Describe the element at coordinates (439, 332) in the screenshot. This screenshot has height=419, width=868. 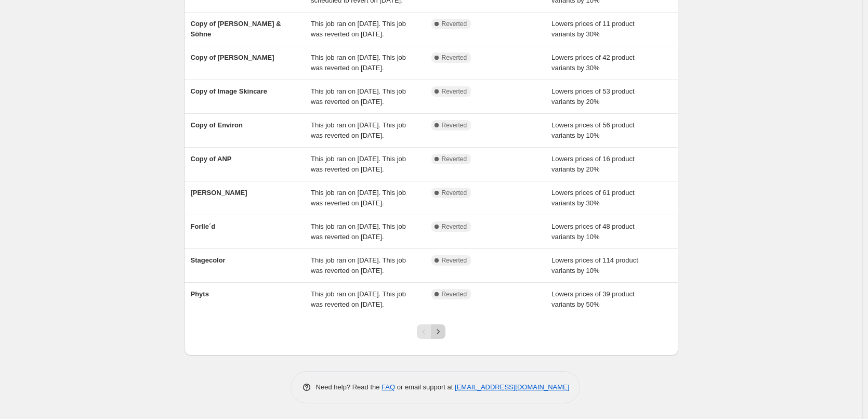
I see `button: Next` at that location.